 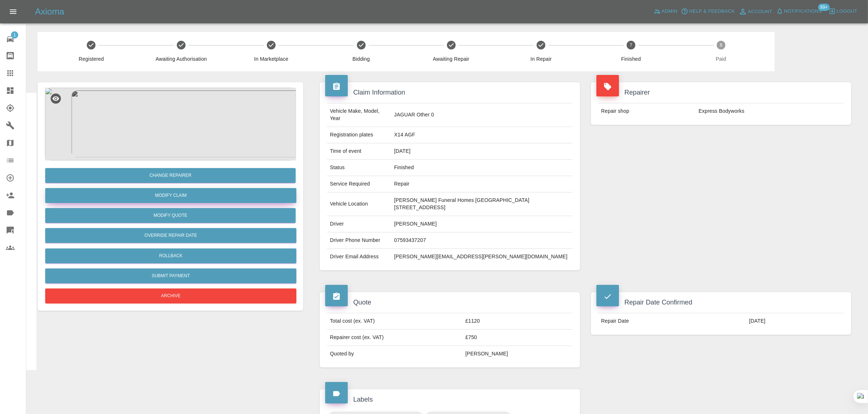 I want to click on td: Driver, so click(x=360, y=224).